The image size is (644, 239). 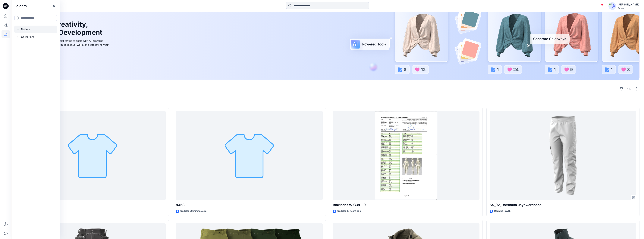 I want to click on a: SS_02_Darshana Jayawardhana, so click(x=563, y=155).